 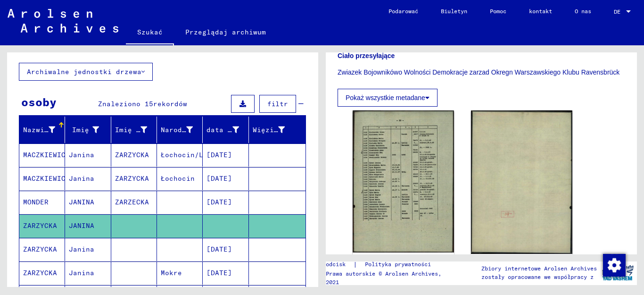 What do you see at coordinates (278, 104) in the screenshot?
I see `button: filtr` at bounding box center [278, 104].